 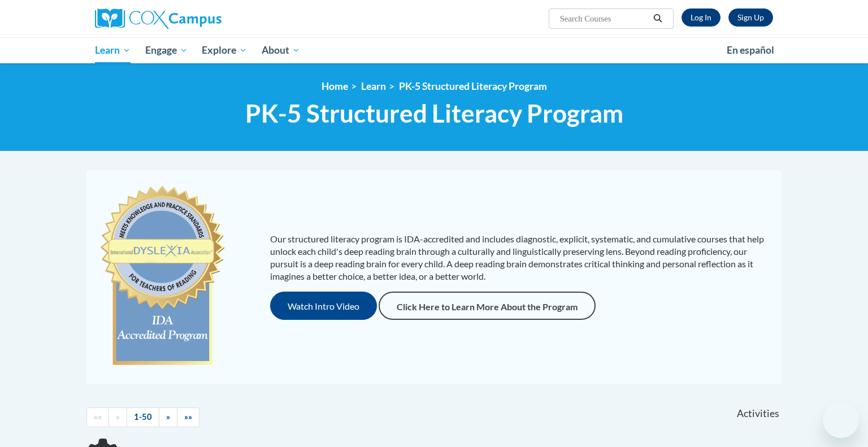 I want to click on img: Cox Campus, so click(x=158, y=19).